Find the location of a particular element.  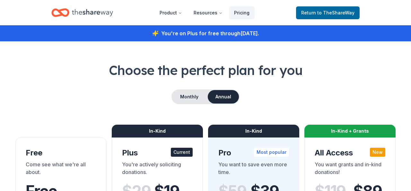

div: You want grants and in-kind donations! is located at coordinates (350, 170).